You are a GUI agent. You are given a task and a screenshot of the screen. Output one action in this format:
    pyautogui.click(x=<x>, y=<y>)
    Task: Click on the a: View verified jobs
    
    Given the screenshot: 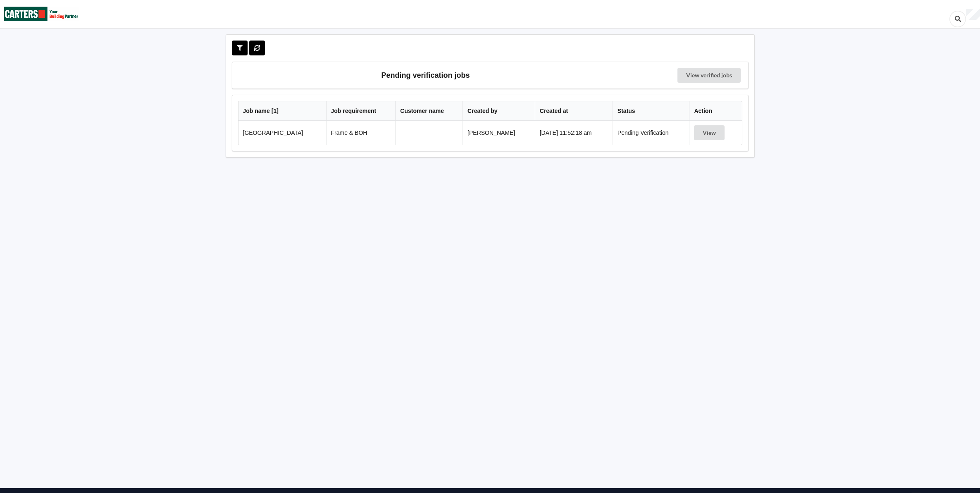 What is the action you would take?
    pyautogui.click(x=709, y=75)
    